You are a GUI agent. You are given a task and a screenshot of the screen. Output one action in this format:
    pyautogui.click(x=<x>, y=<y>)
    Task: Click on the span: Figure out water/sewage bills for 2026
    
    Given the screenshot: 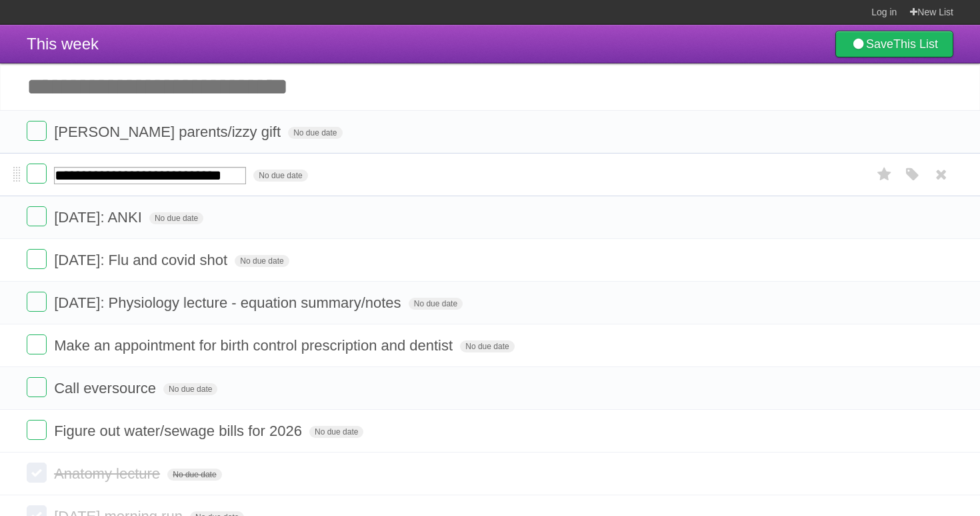 What is the action you would take?
    pyautogui.click(x=179, y=430)
    